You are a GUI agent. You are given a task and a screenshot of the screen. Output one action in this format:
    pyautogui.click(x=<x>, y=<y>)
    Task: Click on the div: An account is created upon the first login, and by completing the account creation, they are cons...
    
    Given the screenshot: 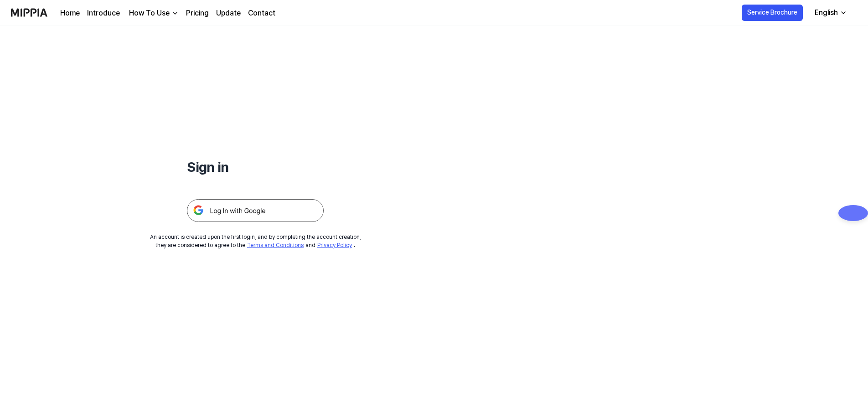 What is the action you would take?
    pyautogui.click(x=255, y=241)
    